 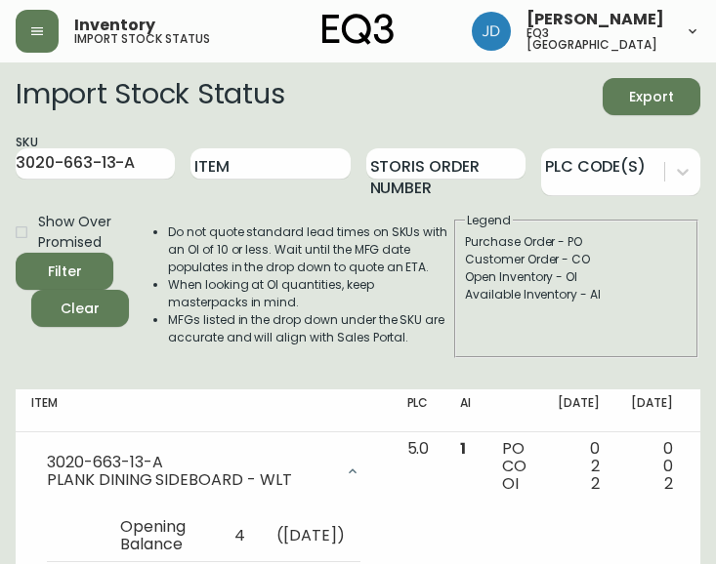 I want to click on div: Customer Order - CO, so click(x=576, y=260).